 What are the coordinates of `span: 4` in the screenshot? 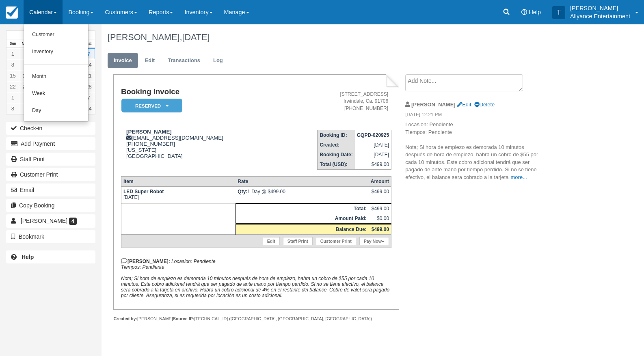 It's located at (72, 221).